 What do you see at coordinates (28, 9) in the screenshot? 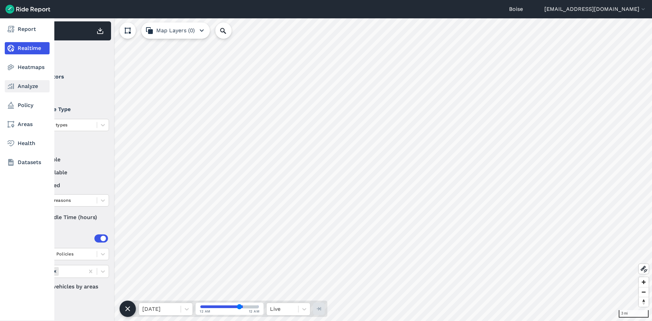
I see `img: Ride Report` at bounding box center [28, 9].